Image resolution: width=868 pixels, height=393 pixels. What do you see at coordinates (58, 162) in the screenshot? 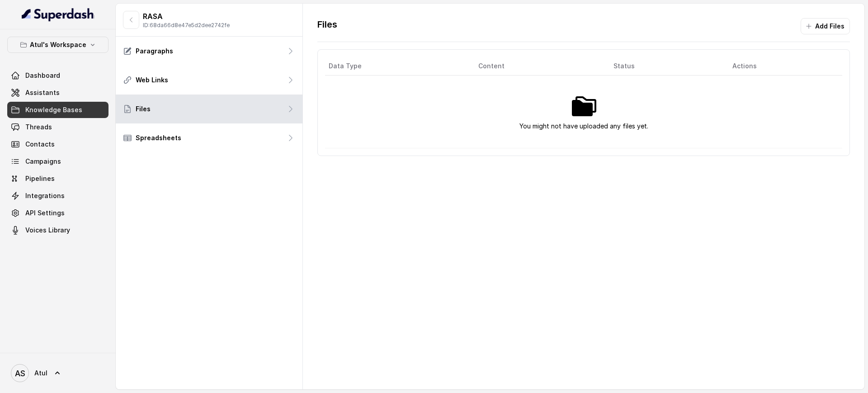
I see `a: Campaigns` at bounding box center [58, 162].